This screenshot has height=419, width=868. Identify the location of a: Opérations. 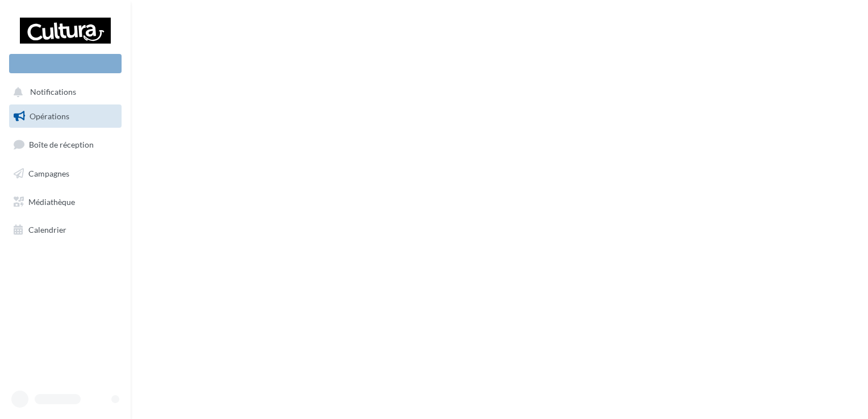
(65, 116).